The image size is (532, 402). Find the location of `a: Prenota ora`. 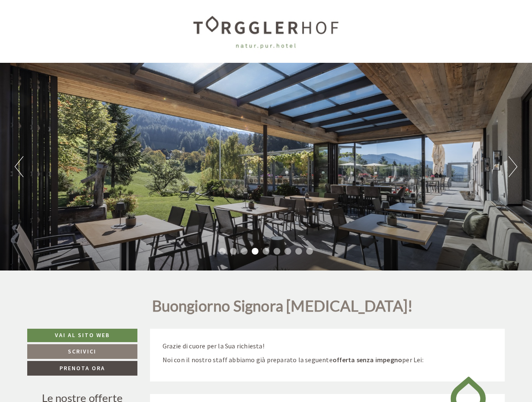

a: Prenota ora is located at coordinates (82, 368).